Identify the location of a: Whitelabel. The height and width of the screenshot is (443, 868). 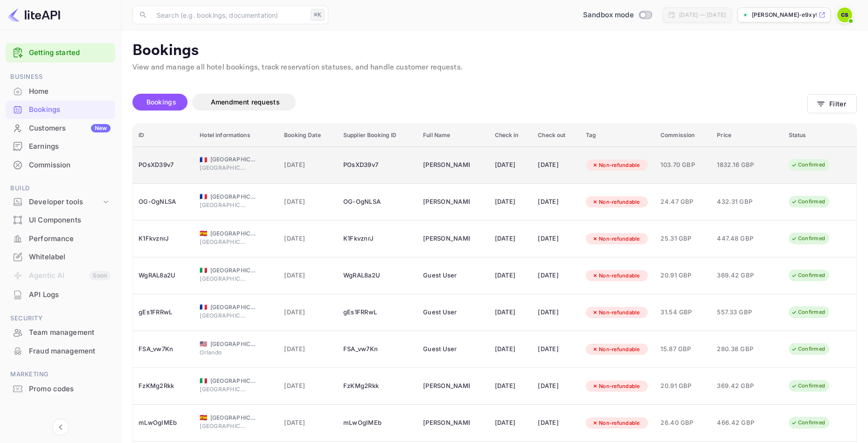
(60, 256).